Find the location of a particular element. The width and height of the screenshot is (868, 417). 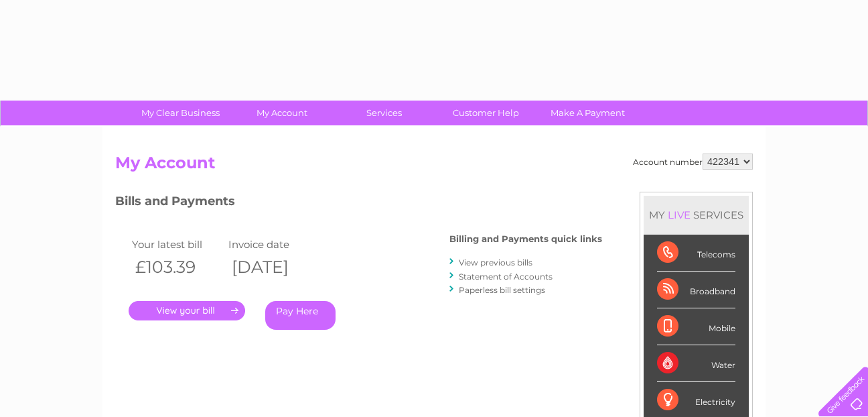

h3: Bills and Payments is located at coordinates (358, 203).